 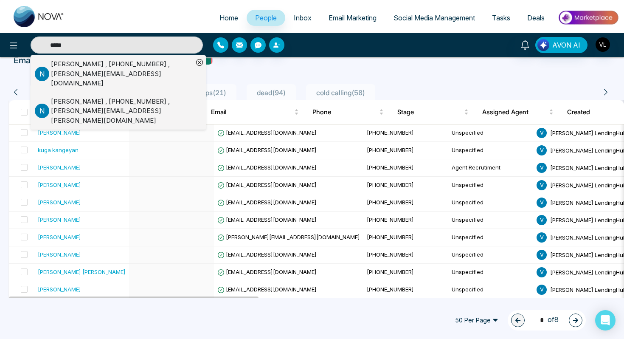 What do you see at coordinates (302, 18) in the screenshot?
I see `a: Inbox` at bounding box center [302, 18].